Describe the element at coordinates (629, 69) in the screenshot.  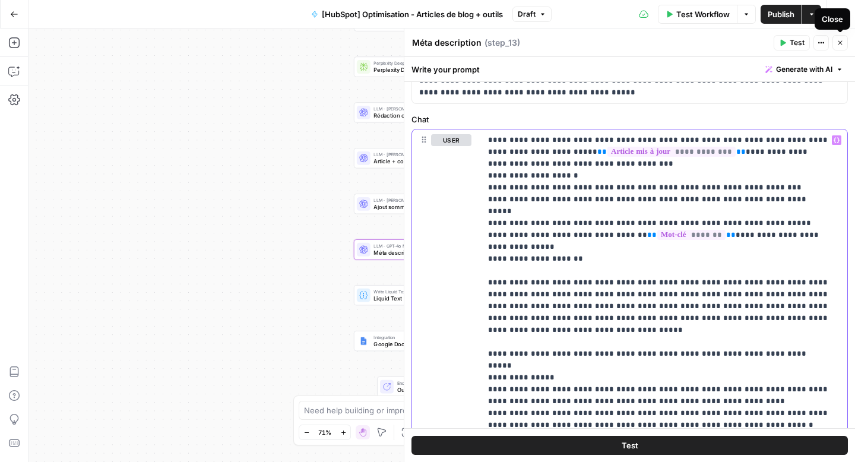
I see `div: Write your prompt` at that location.